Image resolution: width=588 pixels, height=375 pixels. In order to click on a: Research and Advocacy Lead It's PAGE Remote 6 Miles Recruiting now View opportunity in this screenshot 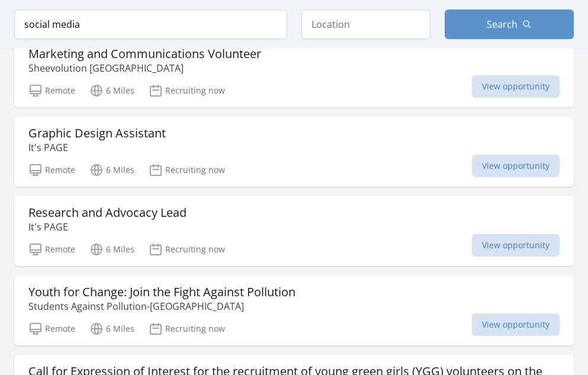, I will do `click(294, 231)`.